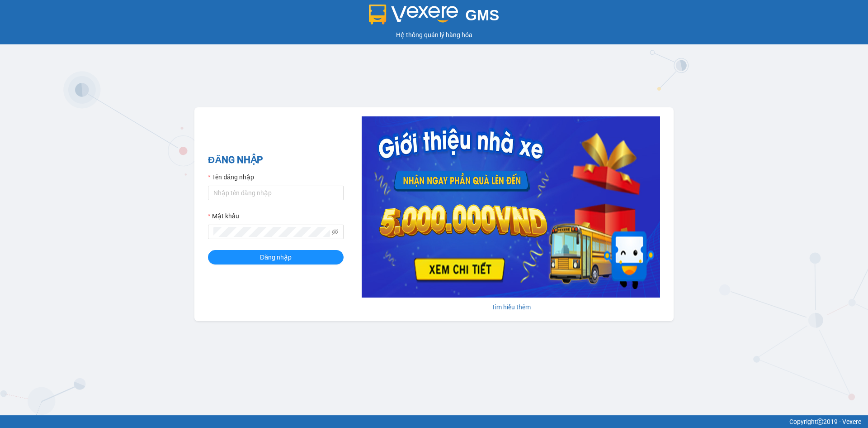 The width and height of the screenshot is (868, 428). What do you see at coordinates (434, 35) in the screenshot?
I see `div: Hệ thống quản lý hàng hóa` at bounding box center [434, 35].